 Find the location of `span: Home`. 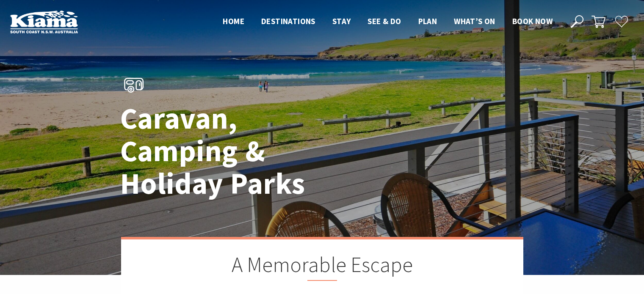

span: Home is located at coordinates (233, 21).